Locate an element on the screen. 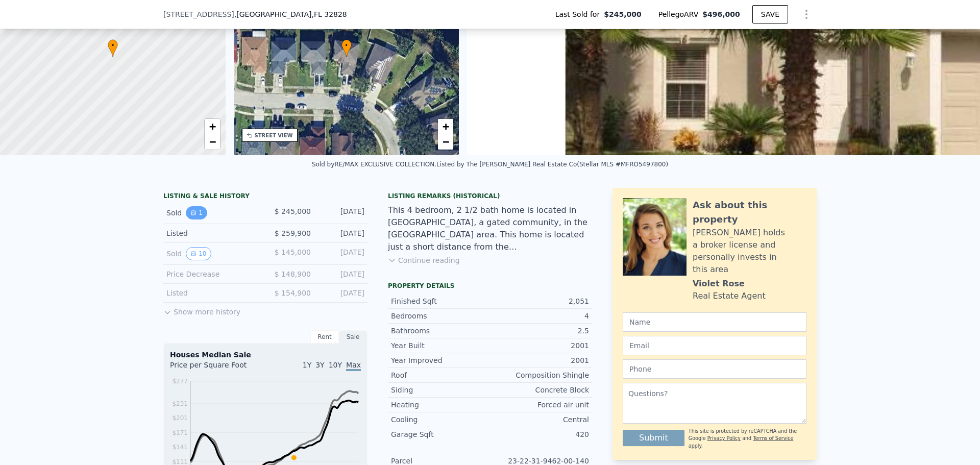  div: Bedrooms is located at coordinates (441, 316).